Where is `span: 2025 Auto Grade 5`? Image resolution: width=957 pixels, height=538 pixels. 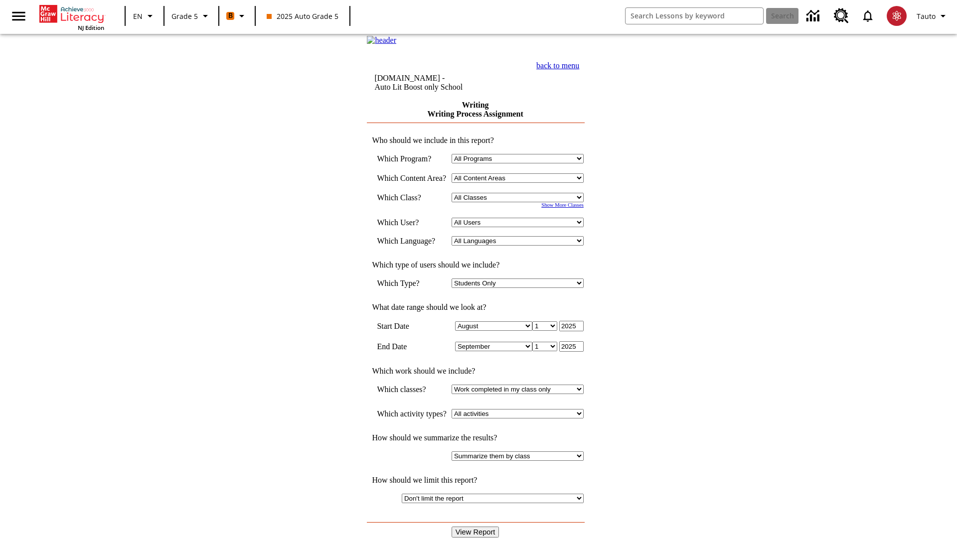 span: 2025 Auto Grade 5 is located at coordinates (302, 16).